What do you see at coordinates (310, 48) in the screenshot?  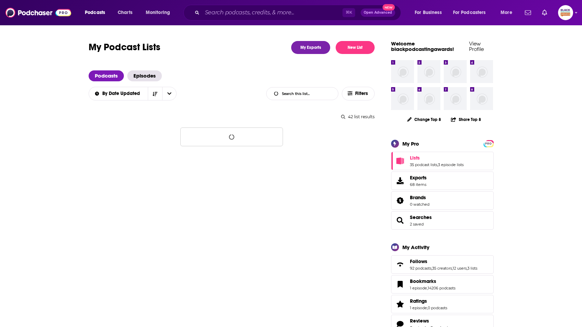 I see `a: My Exports` at bounding box center [310, 48].